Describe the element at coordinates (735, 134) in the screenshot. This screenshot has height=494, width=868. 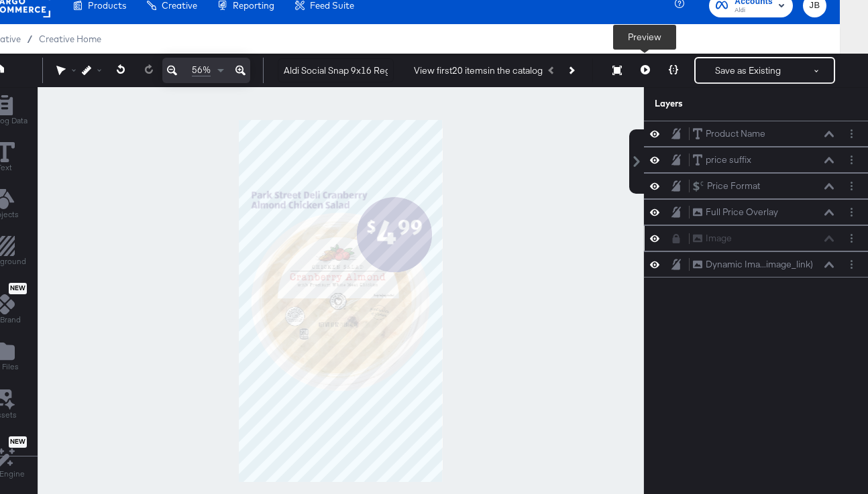
I see `div: Product Name` at that location.